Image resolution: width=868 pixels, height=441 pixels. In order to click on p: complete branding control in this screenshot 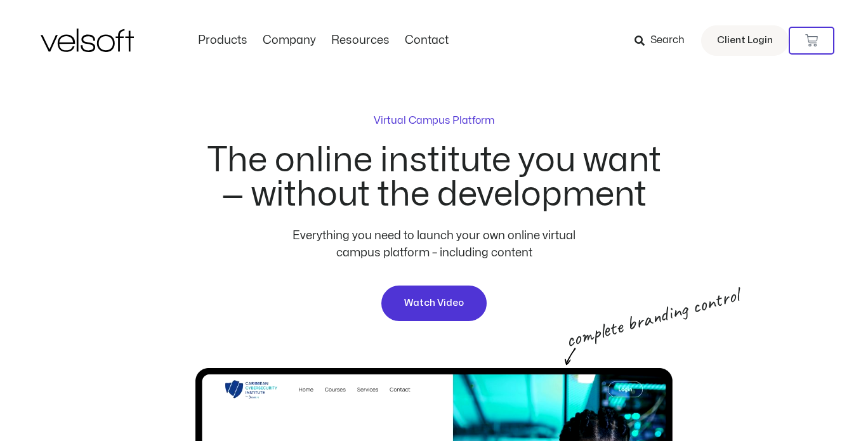, I will do `click(619, 326)`.